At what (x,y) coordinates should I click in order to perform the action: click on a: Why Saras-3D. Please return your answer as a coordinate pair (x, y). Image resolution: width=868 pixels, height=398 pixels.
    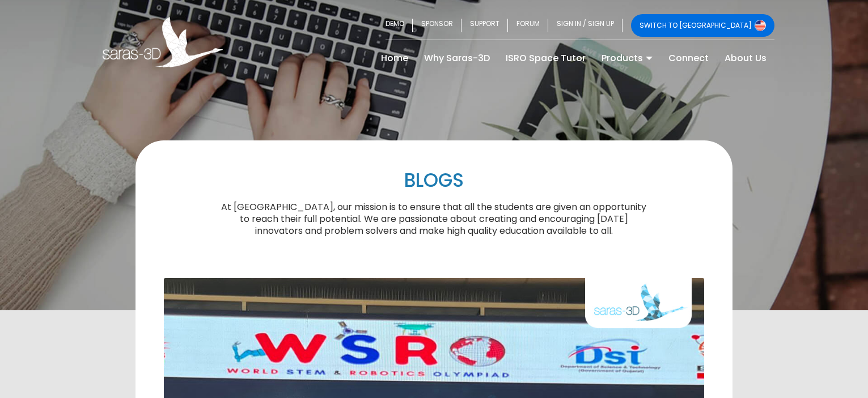
    Looking at the image, I should click on (457, 58).